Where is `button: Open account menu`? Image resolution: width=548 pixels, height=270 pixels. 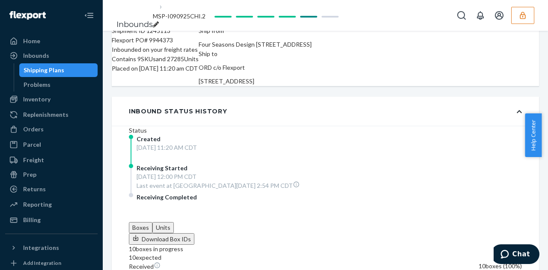
button: Open account menu is located at coordinates (499, 15).